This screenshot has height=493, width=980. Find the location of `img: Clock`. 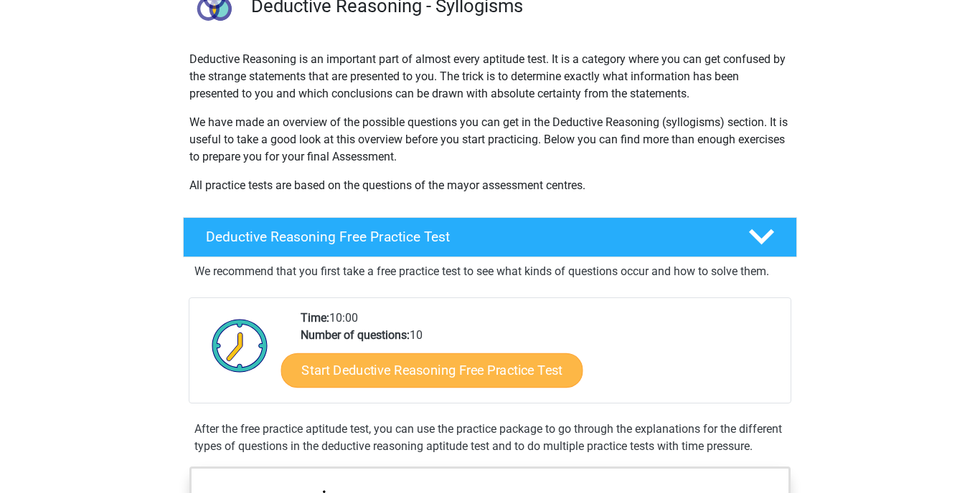

img: Clock is located at coordinates (239, 345).